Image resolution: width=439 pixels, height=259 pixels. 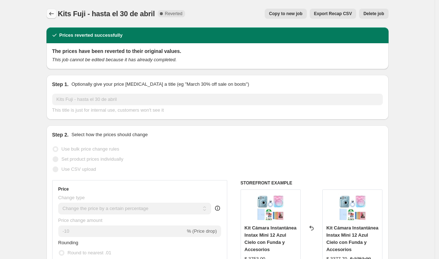 What do you see at coordinates (72, 198) in the screenshot?
I see `span: Change type` at bounding box center [72, 198].